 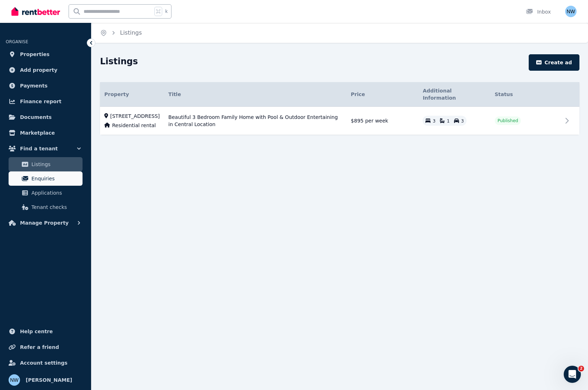 What do you see at coordinates (35, 117) in the screenshot?
I see `span: Documents` at bounding box center [35, 117].